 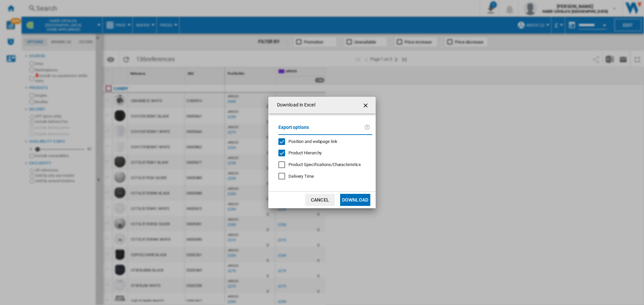 What do you see at coordinates (325, 165) in the screenshot?
I see `div: Only applies to Category View` at bounding box center [325, 165].